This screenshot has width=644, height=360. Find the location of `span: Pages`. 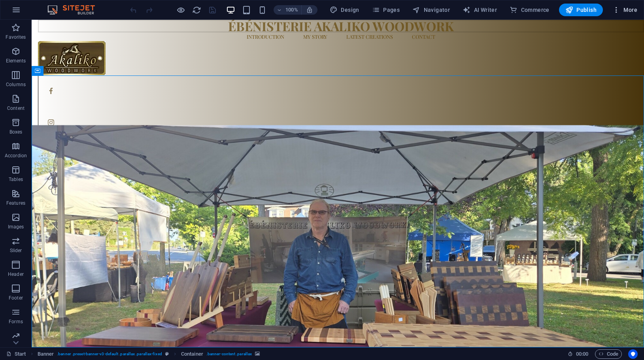

span: Pages is located at coordinates (386, 10).